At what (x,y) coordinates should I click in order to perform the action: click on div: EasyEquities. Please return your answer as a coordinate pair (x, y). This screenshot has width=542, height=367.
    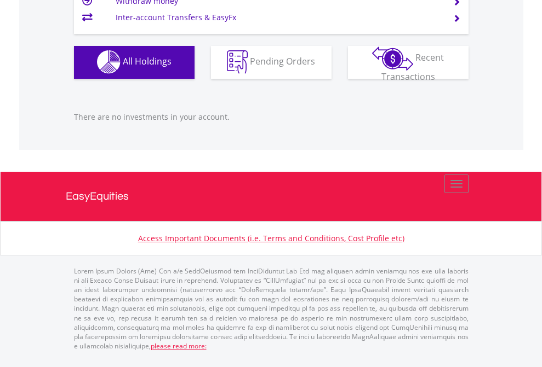
    Looking at the image, I should click on (271, 197).